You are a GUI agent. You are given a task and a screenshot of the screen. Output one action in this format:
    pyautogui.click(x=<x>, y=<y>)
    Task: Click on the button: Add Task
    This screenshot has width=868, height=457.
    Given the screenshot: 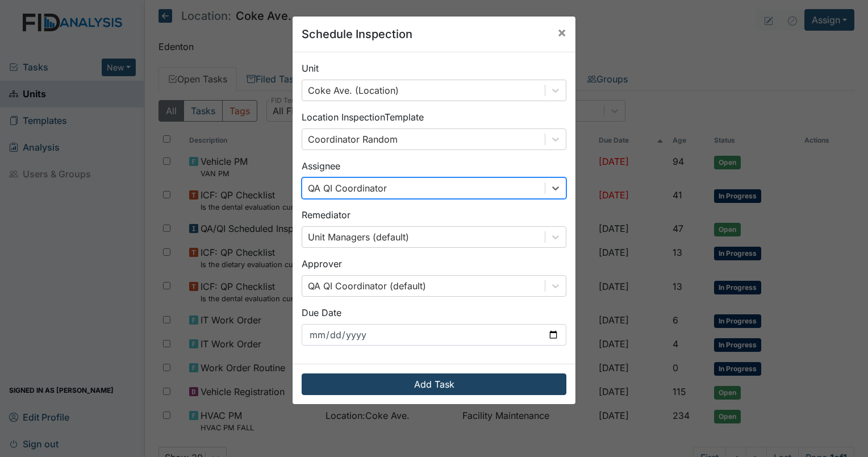 What is the action you would take?
    pyautogui.click(x=434, y=384)
    